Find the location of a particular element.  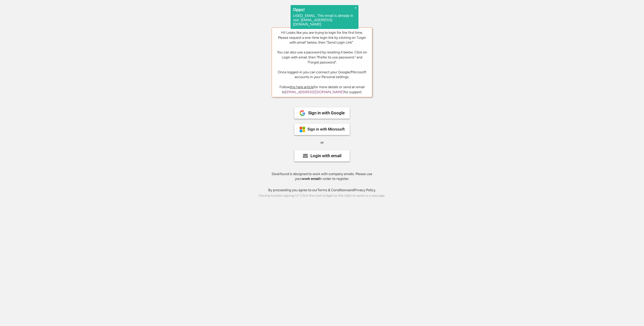

div: Hi! Looks like you are trying to login for the first time. Please request a one-time login link b... is located at coordinates (322, 55).